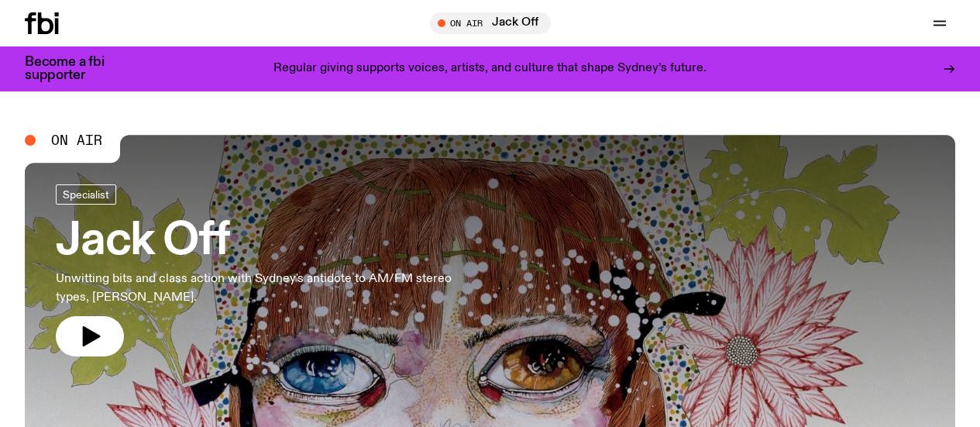 The height and width of the screenshot is (427, 980). I want to click on button: On AirJack Off, so click(490, 23).